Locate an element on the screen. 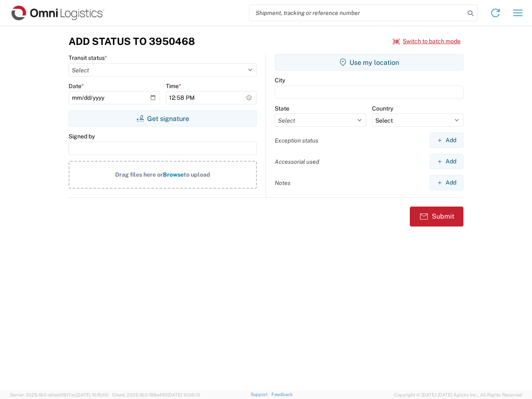  label: Exception status is located at coordinates (296, 141).